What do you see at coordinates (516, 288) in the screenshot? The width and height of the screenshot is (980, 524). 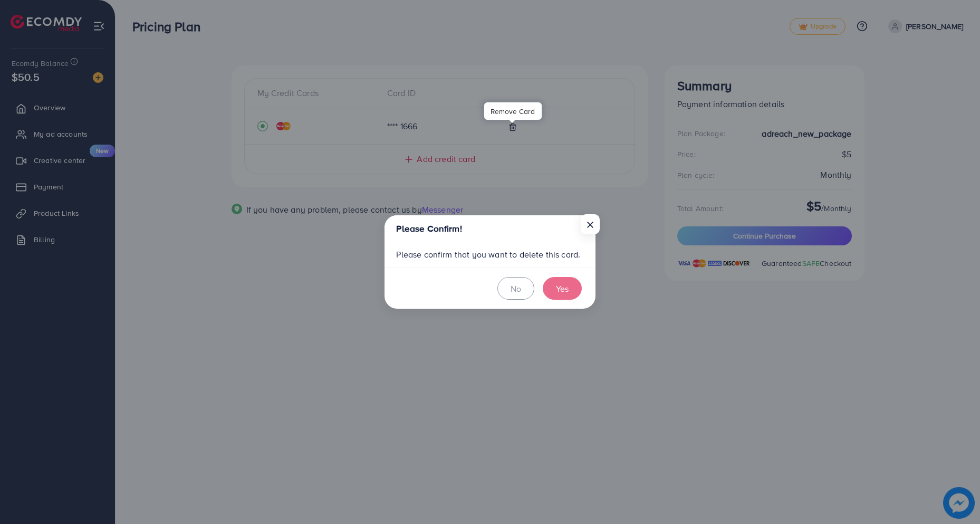 I see `button: No` at bounding box center [516, 288].